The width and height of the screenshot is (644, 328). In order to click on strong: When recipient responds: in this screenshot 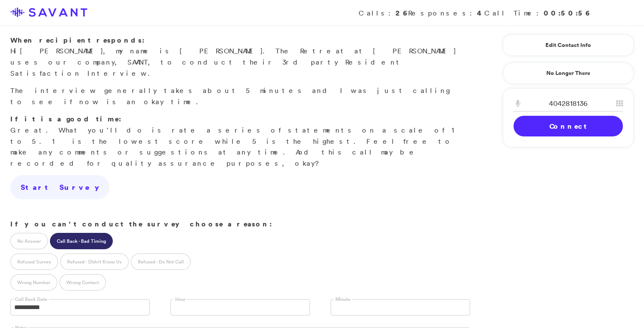, I will do `click(78, 40)`.